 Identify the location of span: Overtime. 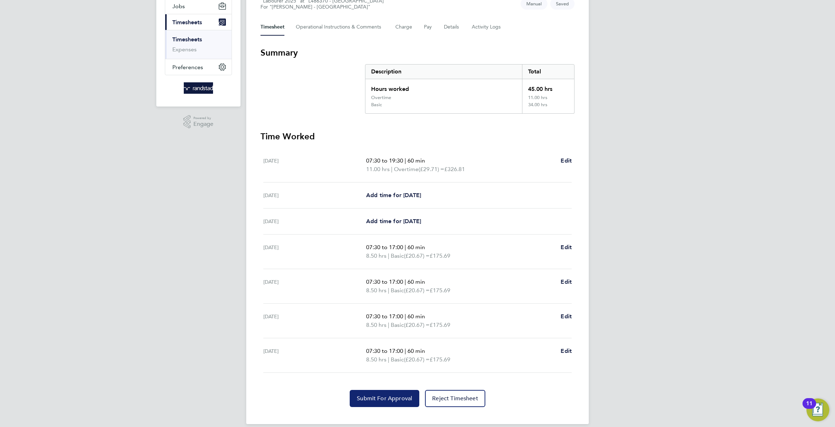
(406, 169).